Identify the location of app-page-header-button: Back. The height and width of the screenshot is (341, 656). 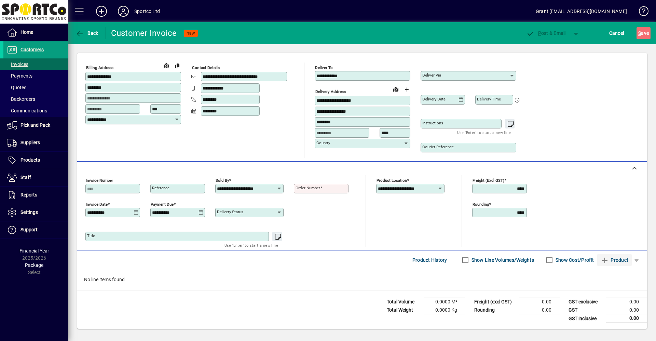
(87, 33).